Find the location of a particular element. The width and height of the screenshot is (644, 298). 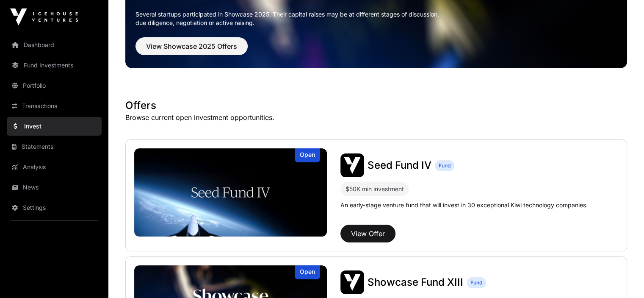

button: View Offer is located at coordinates (368, 234).